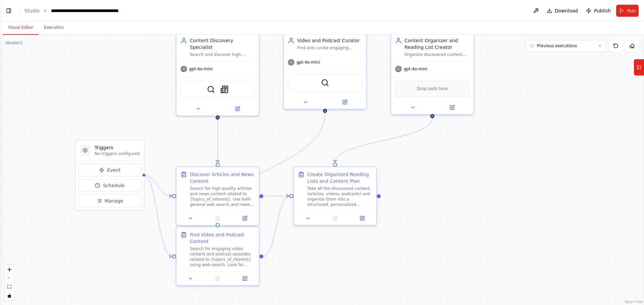  Describe the element at coordinates (117, 148) in the screenshot. I see `h3: Triggers` at that location.